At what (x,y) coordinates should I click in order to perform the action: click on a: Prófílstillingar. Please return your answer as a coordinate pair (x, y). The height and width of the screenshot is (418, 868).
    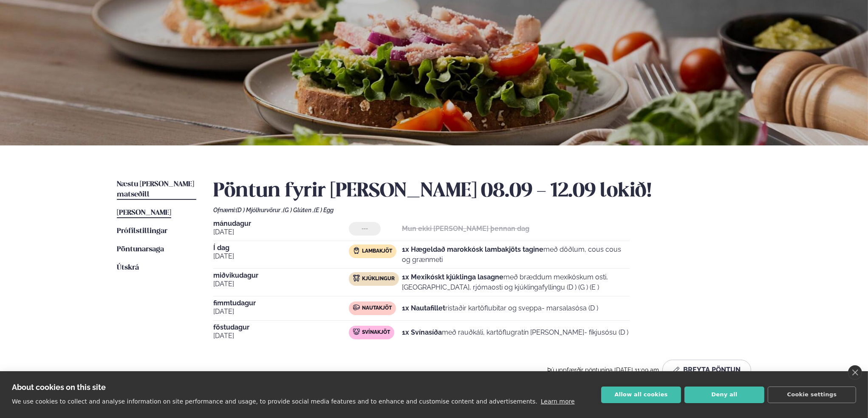
    Looking at the image, I should click on (142, 231).